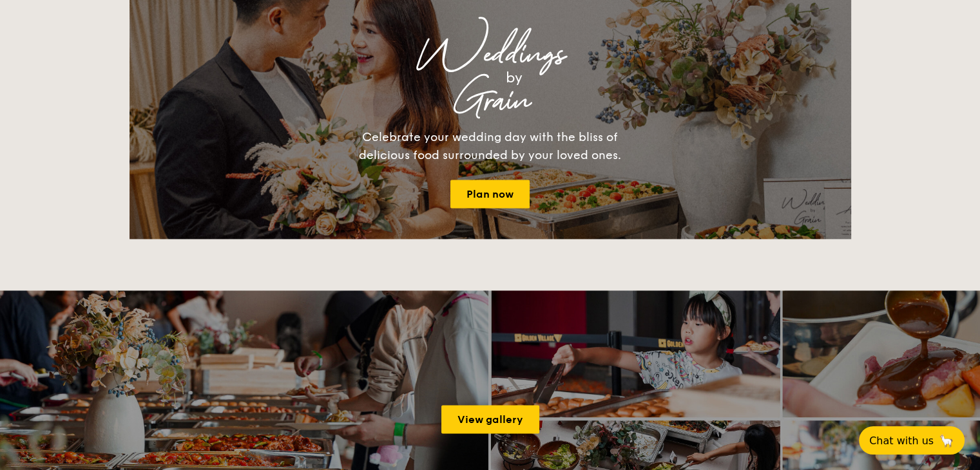 The width and height of the screenshot is (980, 470). What do you see at coordinates (490, 101) in the screenshot?
I see `div: Grain` at bounding box center [490, 101].